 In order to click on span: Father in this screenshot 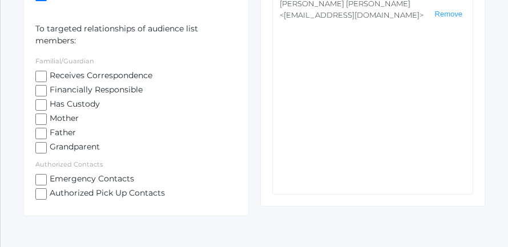, I will do `click(61, 133)`.